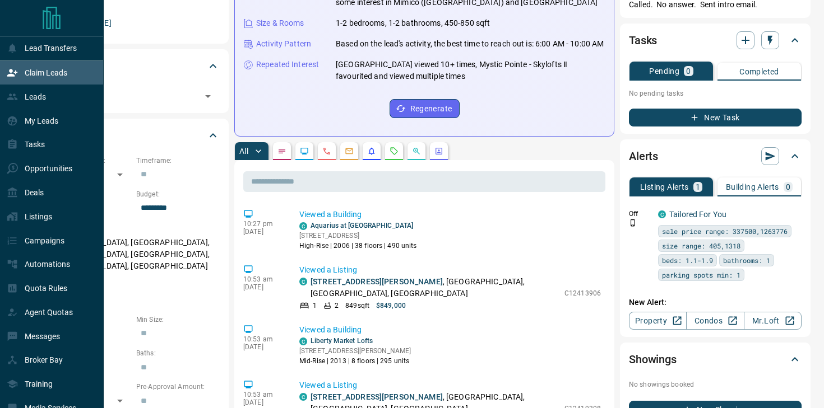  Describe the element at coordinates (133, 229) in the screenshot. I see `p: Areas Searched:` at that location.